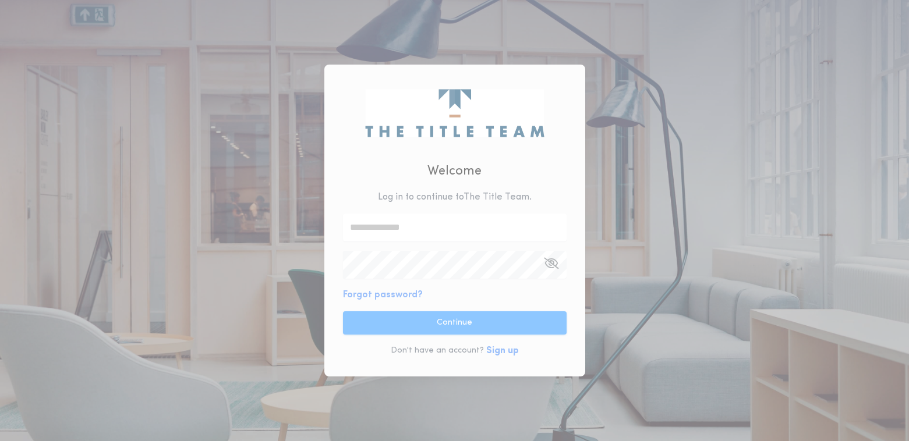 This screenshot has width=909, height=441. Describe the element at coordinates (437, 351) in the screenshot. I see `p: Don't have an account?` at that location.